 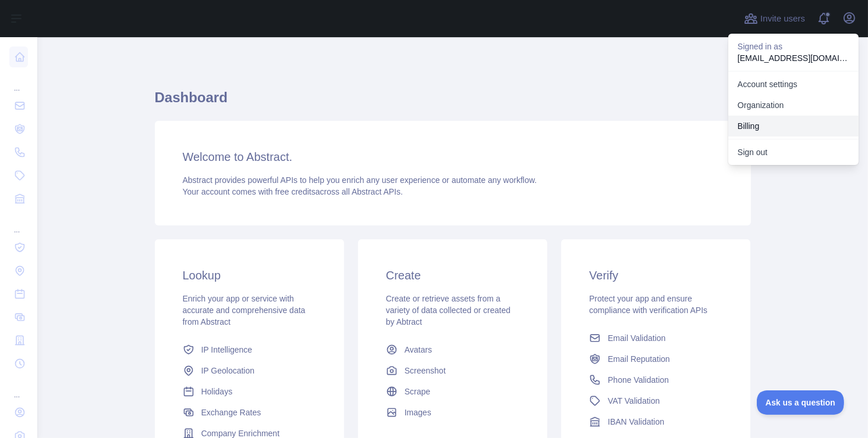 I want to click on a: VAT Validation, so click(x=655, y=402).